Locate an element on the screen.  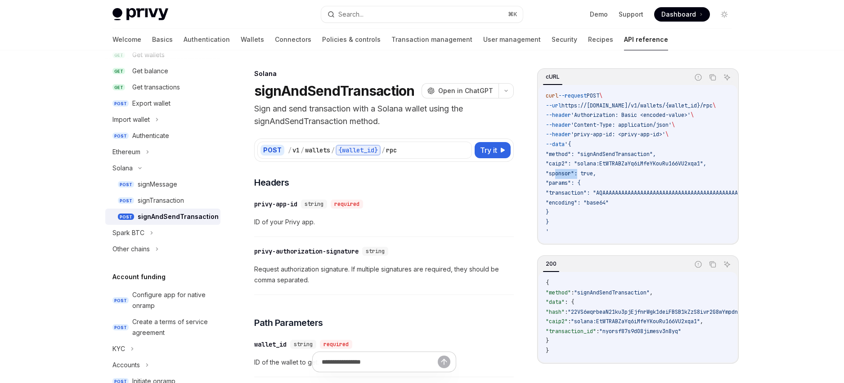
div: privy-app-id is located at coordinates (276, 204).